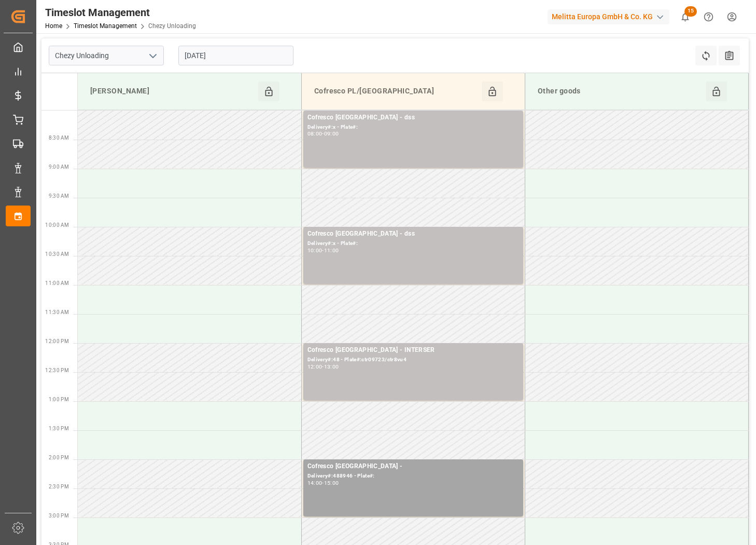 The height and width of the screenshot is (545, 756). What do you see at coordinates (331, 250) in the screenshot?
I see `div: 11:00` at bounding box center [331, 250].